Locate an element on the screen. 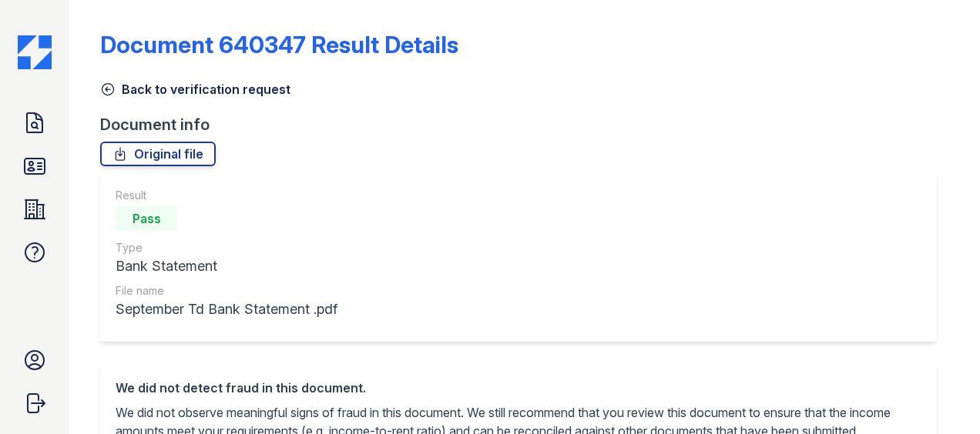 This screenshot has height=434, width=980. div: File name is located at coordinates (226, 291).